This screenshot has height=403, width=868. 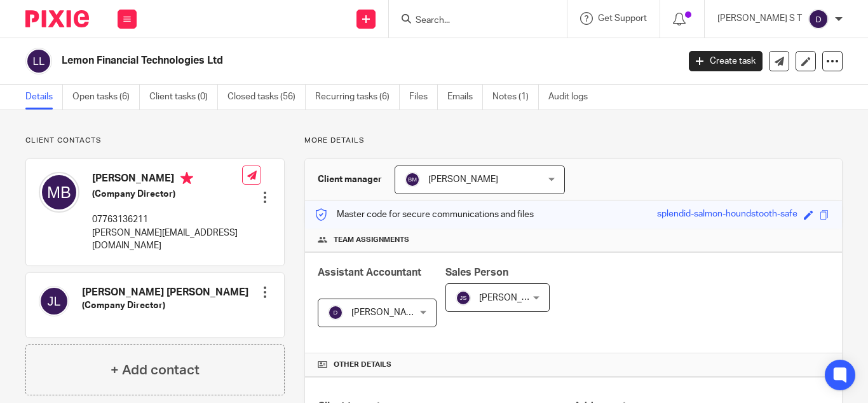 I want to click on span: Other details, so click(x=362, y=365).